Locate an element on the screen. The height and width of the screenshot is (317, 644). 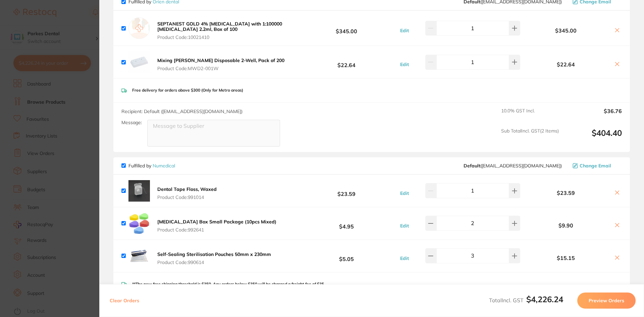
span: Product Code: 992641 is located at coordinates (217, 230).